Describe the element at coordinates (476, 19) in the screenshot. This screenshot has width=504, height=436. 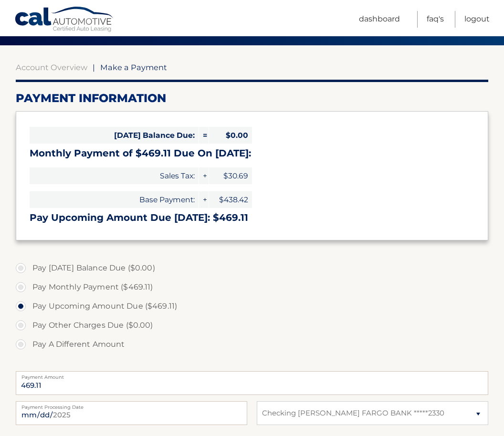
I see `a: Logout` at that location.